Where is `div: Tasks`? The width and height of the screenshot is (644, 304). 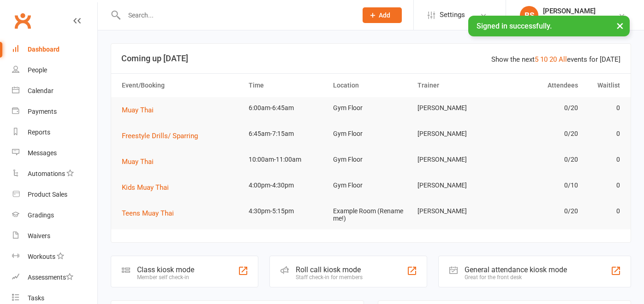 div: Tasks is located at coordinates (36, 298).